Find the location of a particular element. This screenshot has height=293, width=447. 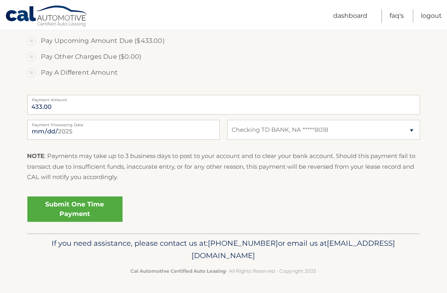

label: Pay Upcoming Amount Due ($433.00) is located at coordinates (224, 41).